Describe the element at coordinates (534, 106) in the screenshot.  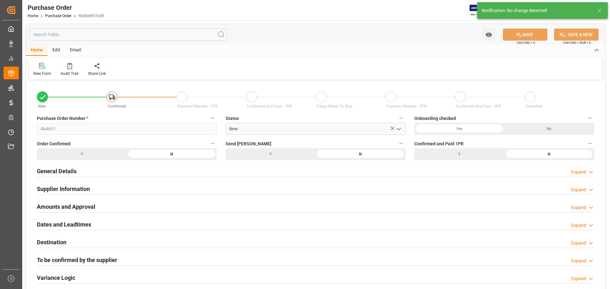
I see `span: Cancelled` at that location.